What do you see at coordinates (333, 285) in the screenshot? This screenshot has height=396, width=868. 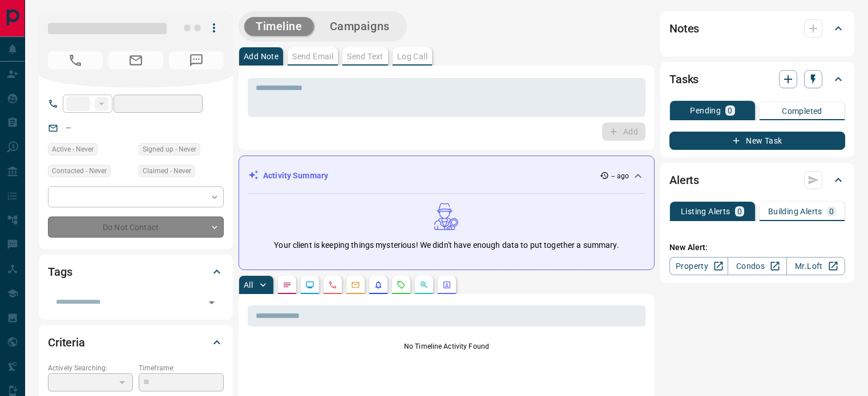 I see `svg: Calls` at bounding box center [333, 285].